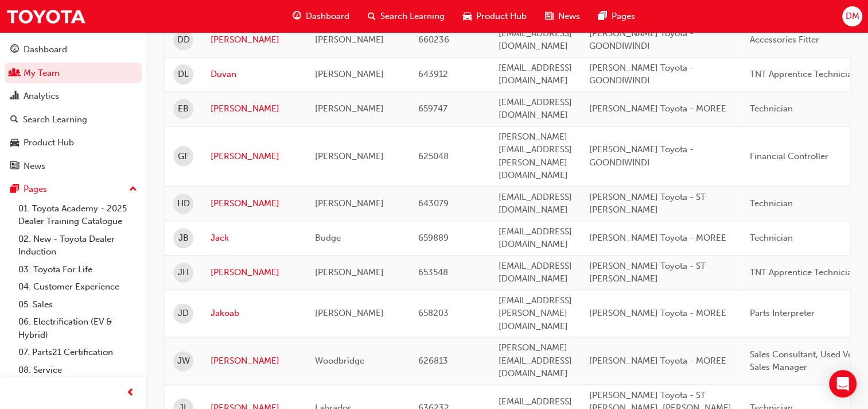 This screenshot has height=409, width=868. What do you see at coordinates (77, 369) in the screenshot?
I see `a: 08. Service` at bounding box center [77, 369].